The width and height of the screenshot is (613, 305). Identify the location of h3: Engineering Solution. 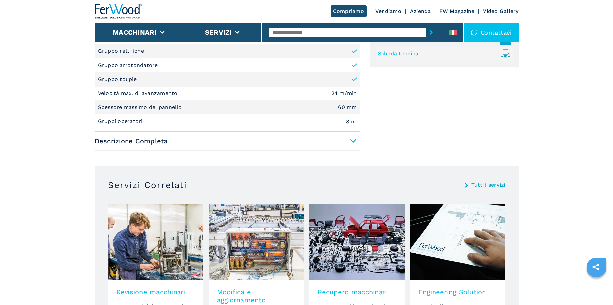
(457, 292).